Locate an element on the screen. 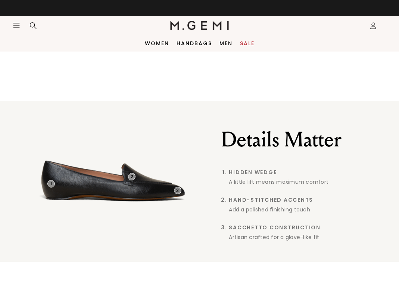 Image resolution: width=399 pixels, height=282 pixels. div: A little lift means maximum comfort is located at coordinates (300, 182).